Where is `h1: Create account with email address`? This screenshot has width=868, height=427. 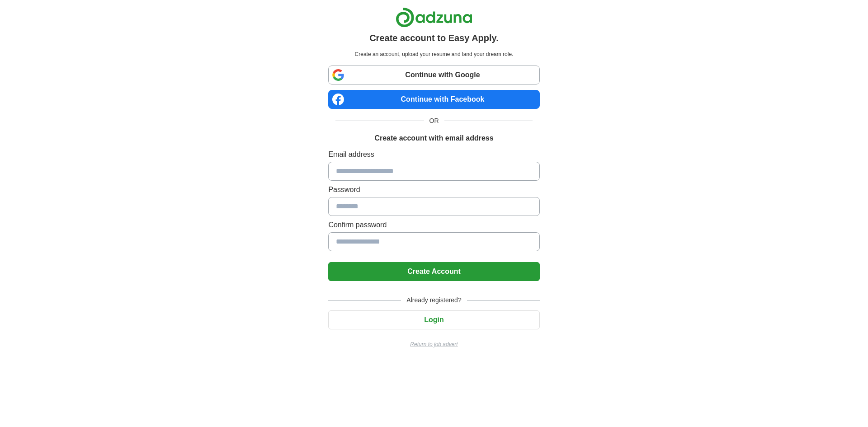
h1: Create account with email address is located at coordinates (433, 138).